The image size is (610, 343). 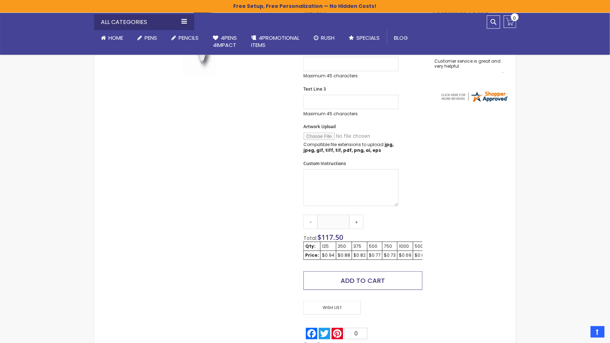 I want to click on div: Customer service is great and very helpful, so click(x=469, y=66).